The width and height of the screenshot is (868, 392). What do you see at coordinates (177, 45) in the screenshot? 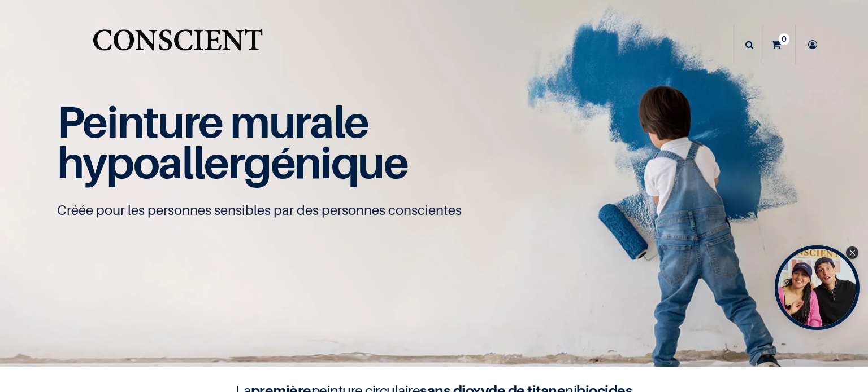
I see `a: Logo of Conscient` at bounding box center [177, 45].